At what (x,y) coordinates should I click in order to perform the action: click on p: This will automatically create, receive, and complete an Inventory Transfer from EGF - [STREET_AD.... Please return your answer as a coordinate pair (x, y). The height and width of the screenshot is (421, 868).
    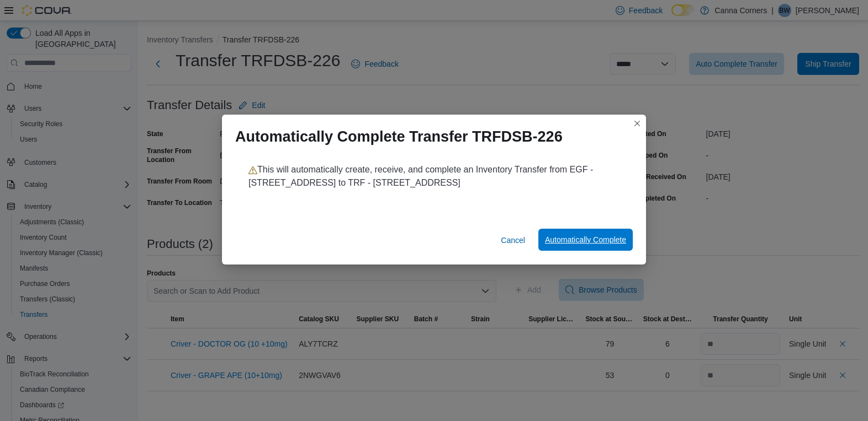
    Looking at the image, I should click on (434, 177).